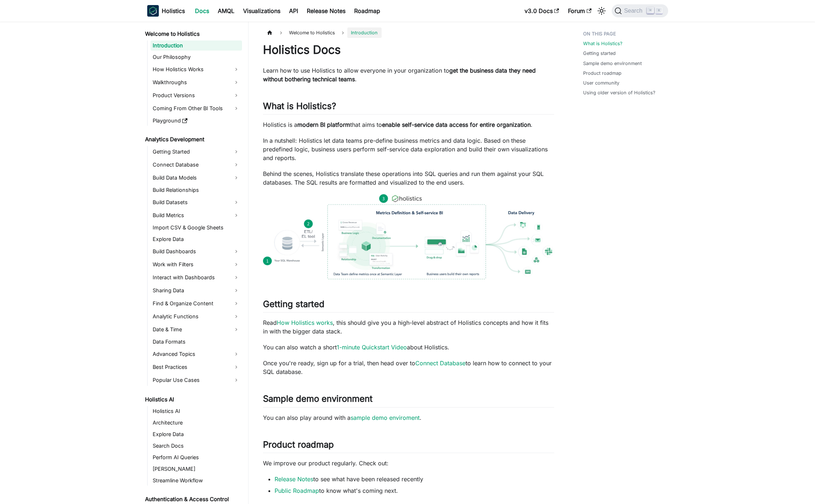  Describe the element at coordinates (196, 354) in the screenshot. I see `a: Advanced Topics` at that location.